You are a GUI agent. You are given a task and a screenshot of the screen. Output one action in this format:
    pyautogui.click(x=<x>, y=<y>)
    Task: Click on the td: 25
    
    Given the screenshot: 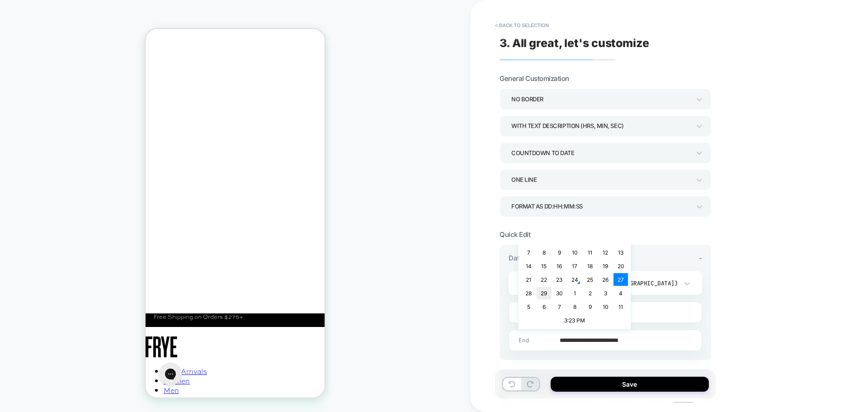 What is the action you would take?
    pyautogui.click(x=590, y=279)
    